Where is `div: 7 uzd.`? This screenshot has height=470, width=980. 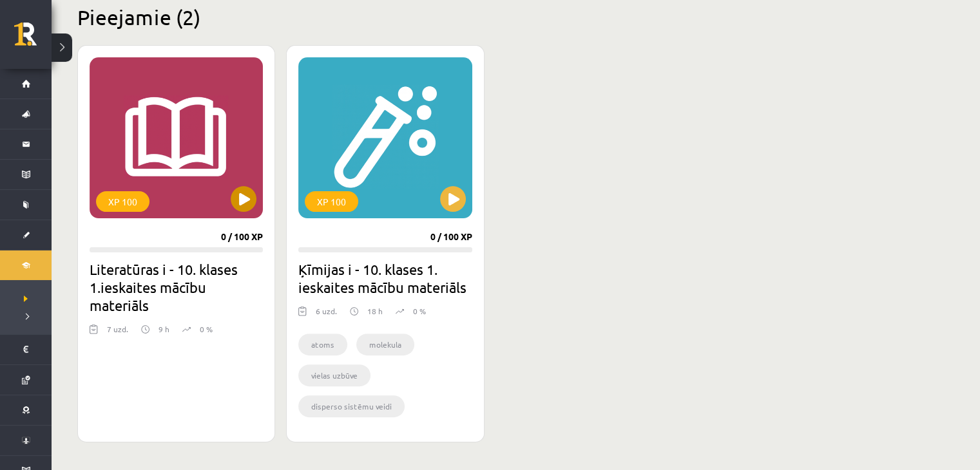 div: 7 uzd. is located at coordinates (117, 333).